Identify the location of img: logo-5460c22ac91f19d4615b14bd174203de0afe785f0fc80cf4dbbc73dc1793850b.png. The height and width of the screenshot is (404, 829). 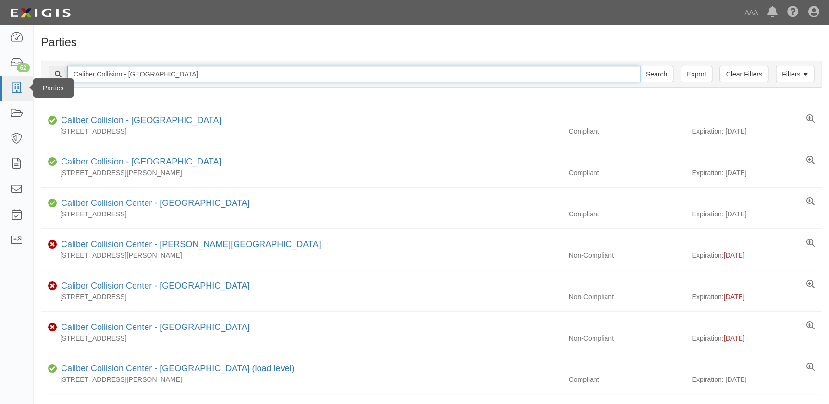
(40, 13).